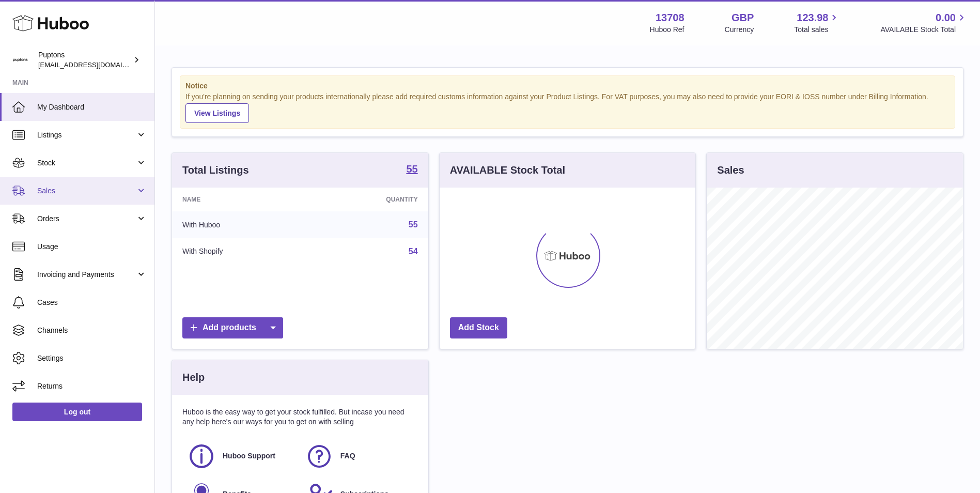 Image resolution: width=980 pixels, height=493 pixels. Describe the element at coordinates (359, 456) in the screenshot. I see `a: FAQ` at that location.